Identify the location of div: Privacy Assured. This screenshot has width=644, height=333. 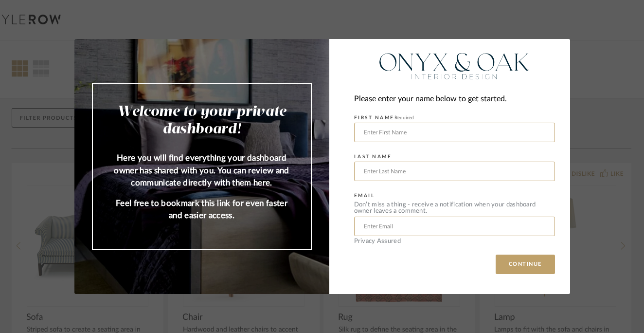
(454, 241).